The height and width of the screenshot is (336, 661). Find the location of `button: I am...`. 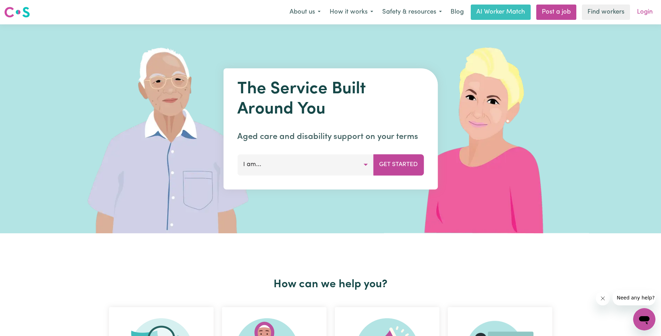

button: I am... is located at coordinates (305, 165).